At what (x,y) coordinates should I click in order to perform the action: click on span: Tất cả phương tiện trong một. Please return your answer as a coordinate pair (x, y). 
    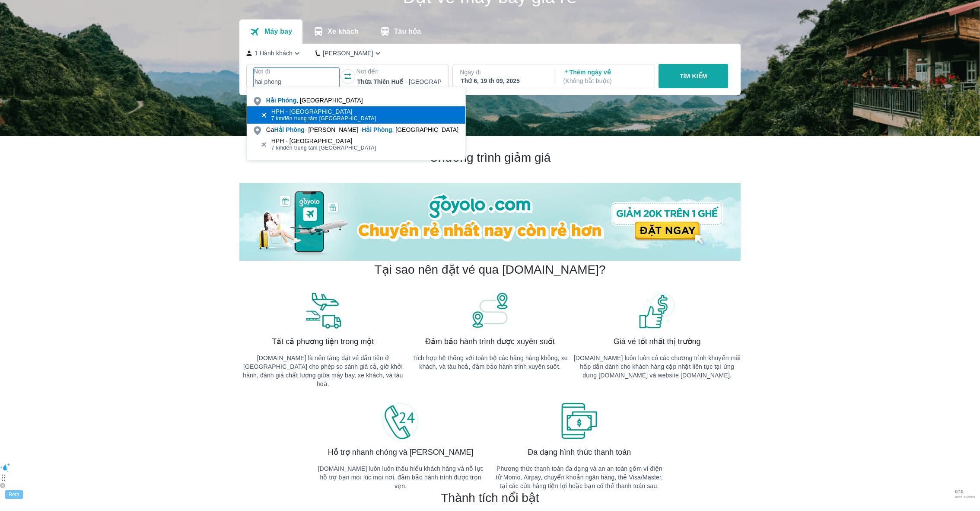
    Looking at the image, I should click on (323, 341).